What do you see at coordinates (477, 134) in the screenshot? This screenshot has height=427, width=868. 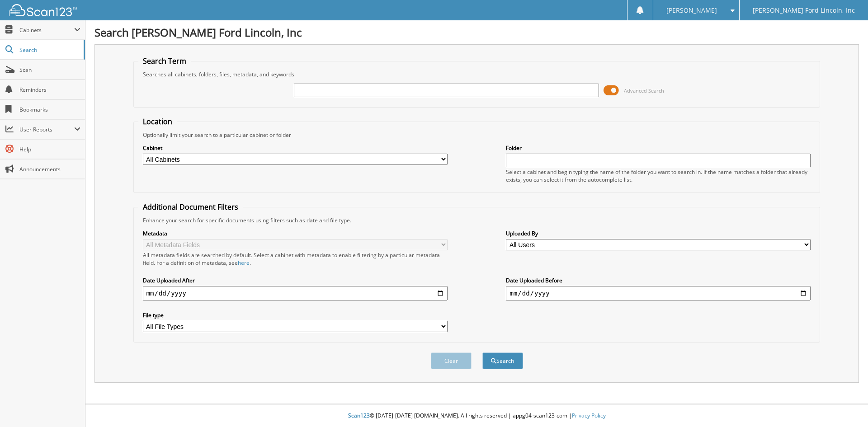 I see `div: Optionally limit your search to a particular cabinet or folder` at bounding box center [477, 134].